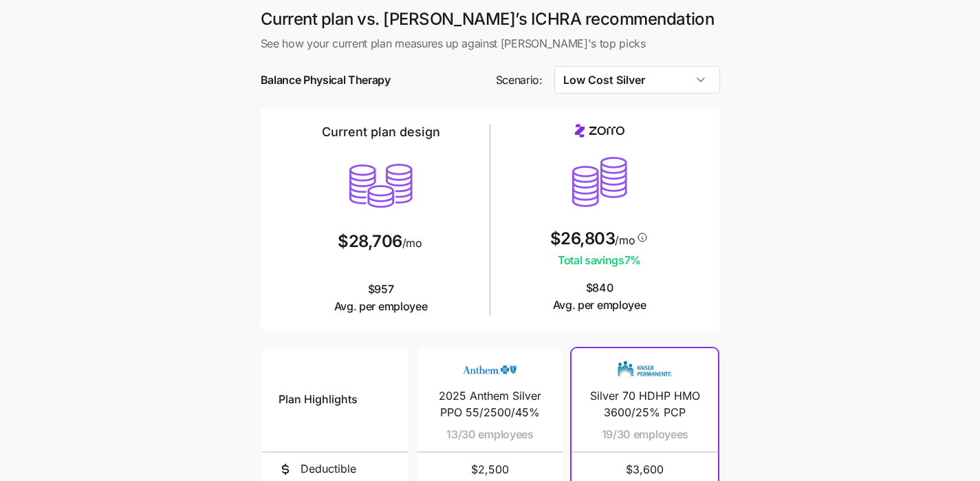  Describe the element at coordinates (600, 297) in the screenshot. I see `span: $840` at that location.